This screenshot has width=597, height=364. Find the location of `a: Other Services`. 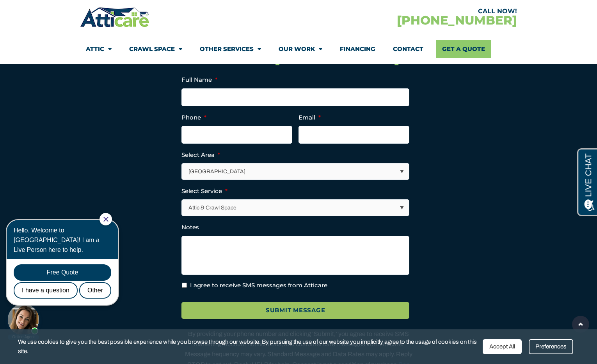

a: Other Services is located at coordinates (230, 49).